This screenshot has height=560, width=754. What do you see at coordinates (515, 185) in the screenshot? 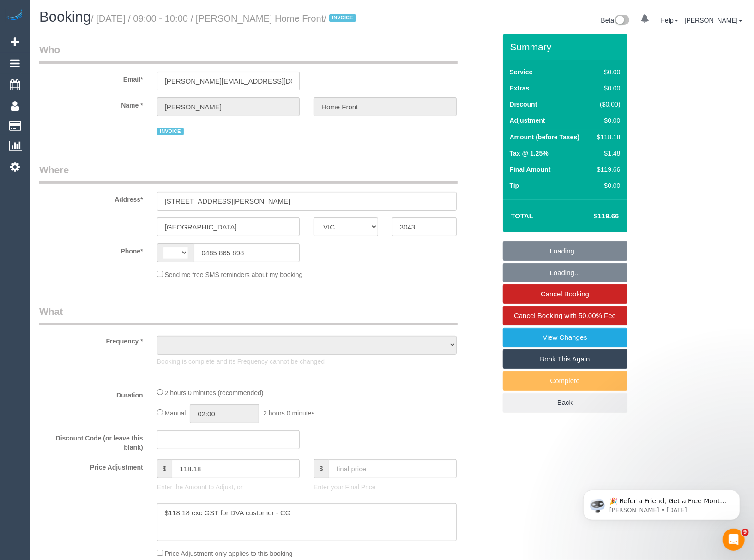
I see `label: Tip` at bounding box center [515, 185].